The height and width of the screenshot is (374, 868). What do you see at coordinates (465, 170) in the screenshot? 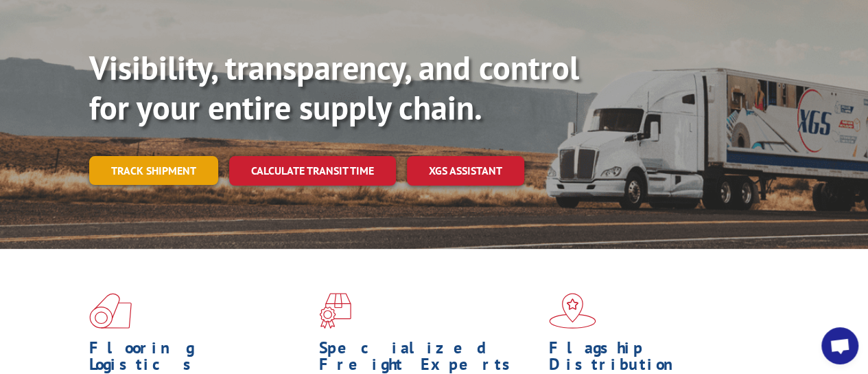
I see `a: XGS ASSISTANT` at bounding box center [465, 170].